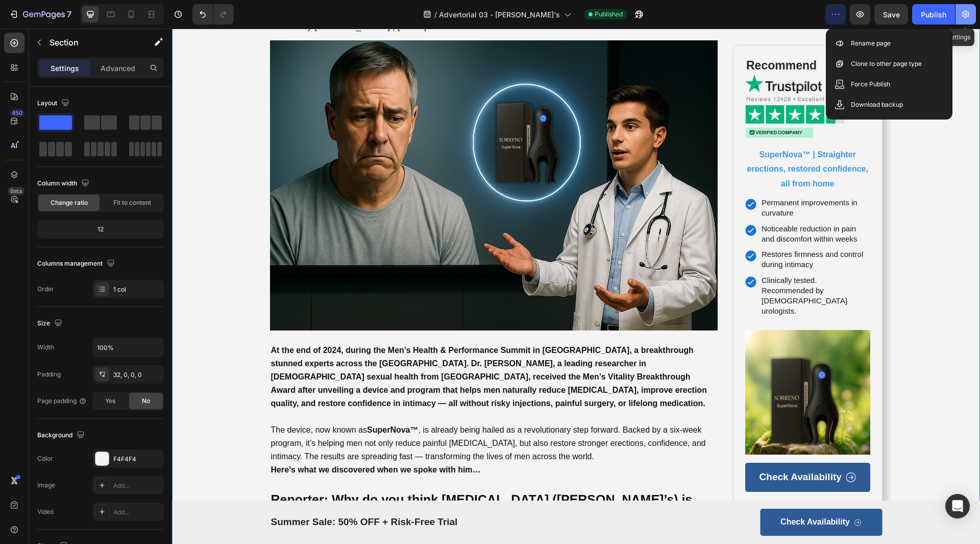 The width and height of the screenshot is (980, 544). I want to click on div: Color, so click(45, 459).